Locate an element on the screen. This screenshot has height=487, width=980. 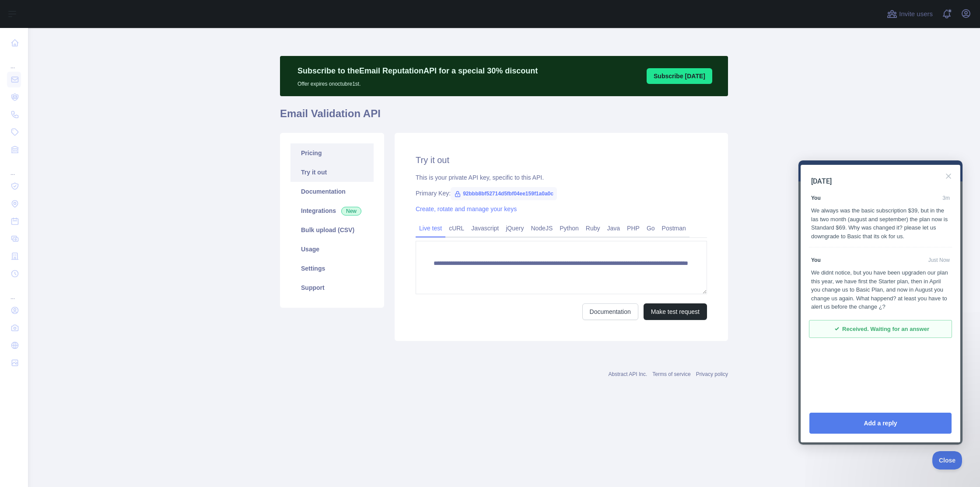
a: Integrations New is located at coordinates (332, 210).